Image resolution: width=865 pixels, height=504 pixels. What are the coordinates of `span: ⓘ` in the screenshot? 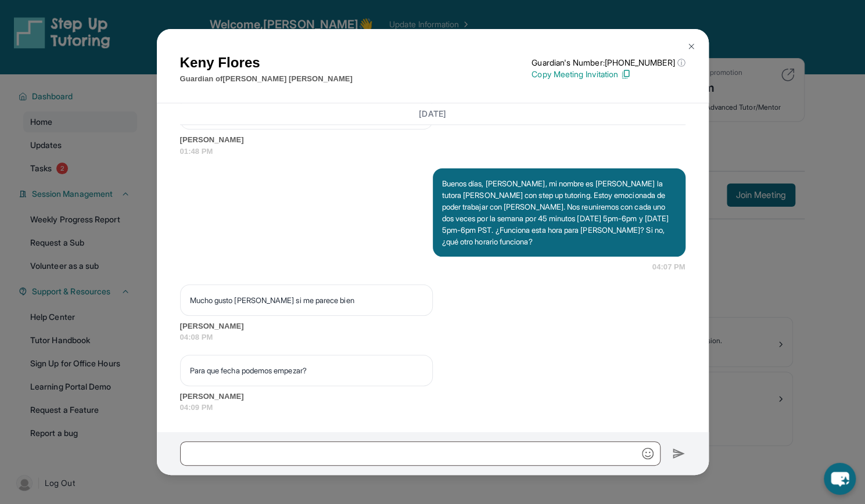 It's located at (681, 63).